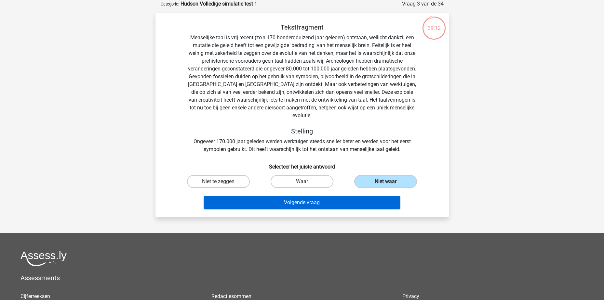  Describe the element at coordinates (302, 131) in the screenshot. I see `h5: Stelling` at that location.